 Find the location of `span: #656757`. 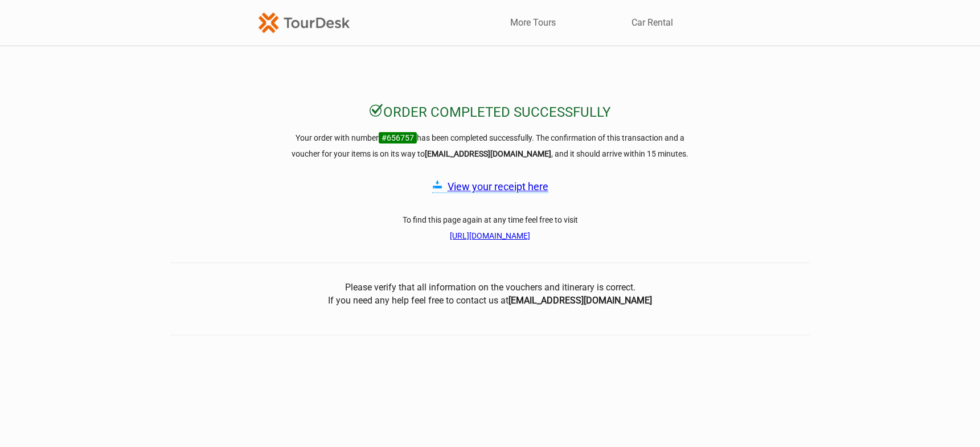

span: #656757 is located at coordinates (397, 138).